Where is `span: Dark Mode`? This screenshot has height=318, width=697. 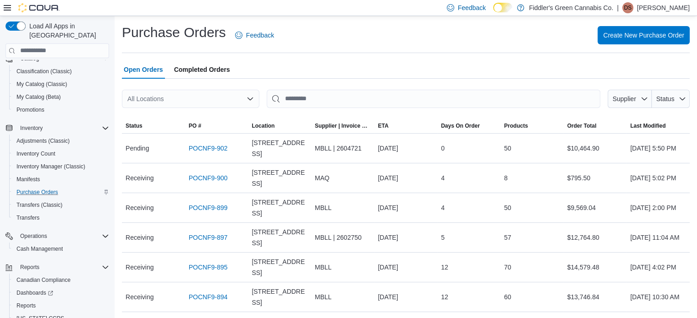 span: Dark Mode is located at coordinates (493, 12).